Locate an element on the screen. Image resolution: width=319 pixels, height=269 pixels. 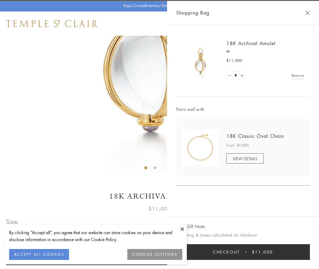
a: Set quantity to 2 is located at coordinates (242, 76).